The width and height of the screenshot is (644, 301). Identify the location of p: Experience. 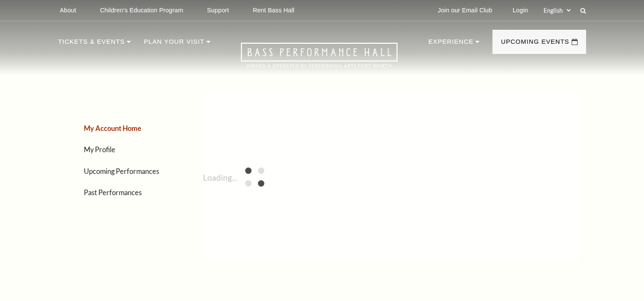
(451, 44).